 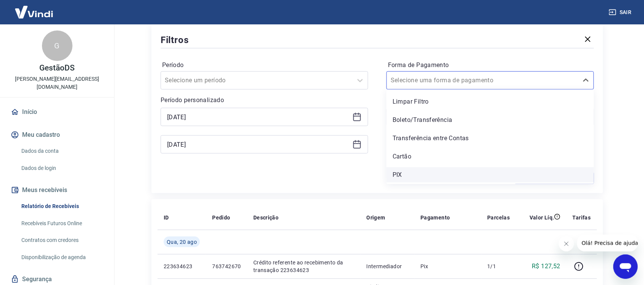 I want to click on button: Meu cadastro, so click(x=57, y=135).